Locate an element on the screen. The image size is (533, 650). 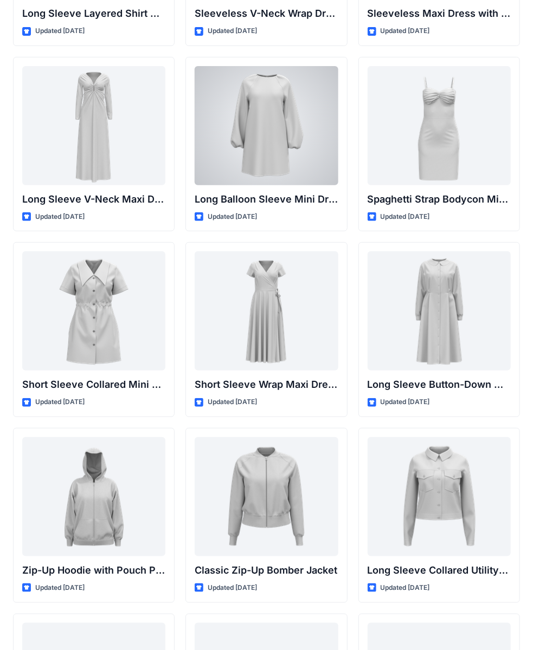
a: Long Sleeve Collared Utility Jacket is located at coordinates (439, 497).